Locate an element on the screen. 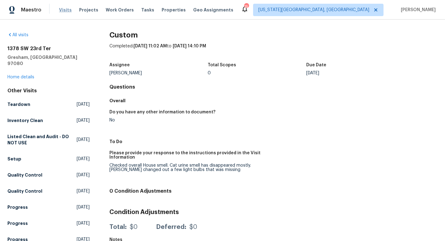 The width and height of the screenshot is (445, 241). span: Properties is located at coordinates (174, 10).